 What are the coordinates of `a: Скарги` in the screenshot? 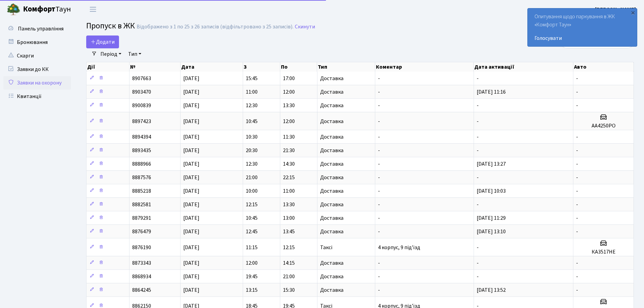 It's located at (37, 56).